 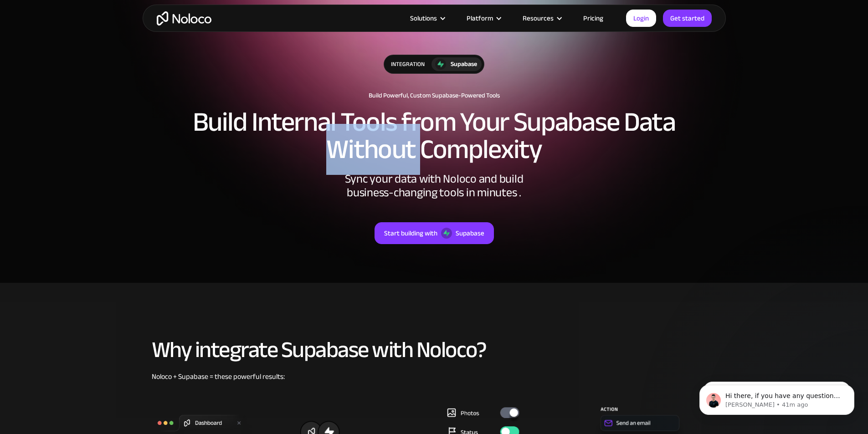 What do you see at coordinates (434, 186) in the screenshot?
I see `div: Sync your data with Noloco and build business-changing tools in minutes .` at bounding box center [434, 186].